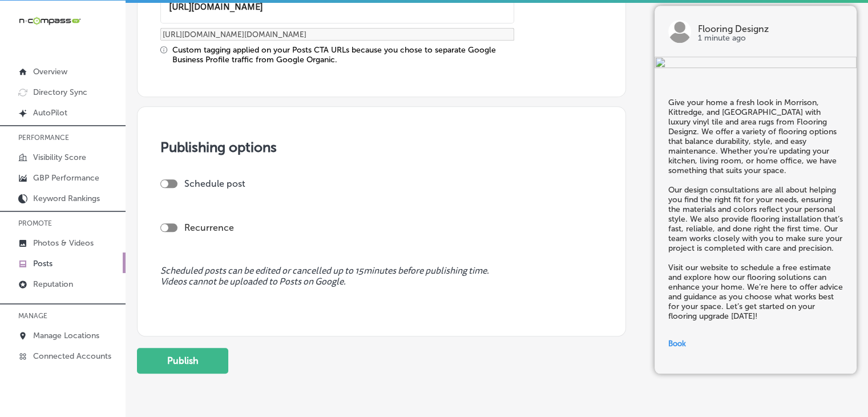  Describe the element at coordinates (43, 264) in the screenshot. I see `p: Posts` at that location.